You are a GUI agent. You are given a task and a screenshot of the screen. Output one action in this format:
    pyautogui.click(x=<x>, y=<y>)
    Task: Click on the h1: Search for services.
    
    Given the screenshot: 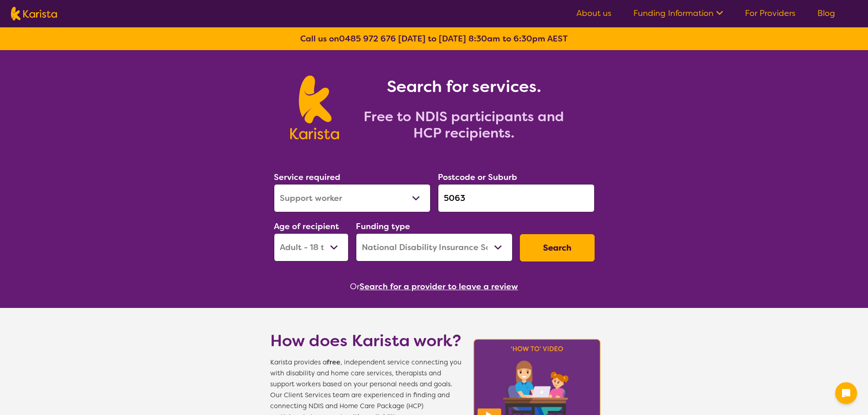 What is the action you would take?
    pyautogui.click(x=464, y=86)
    